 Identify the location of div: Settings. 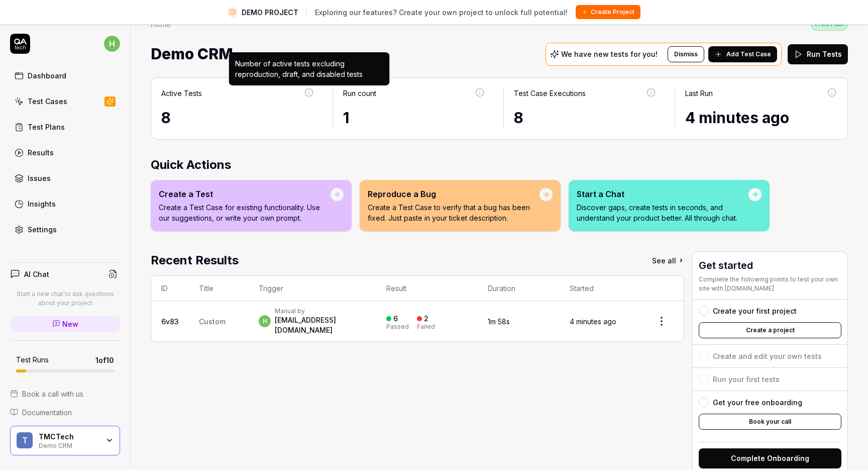
(42, 229).